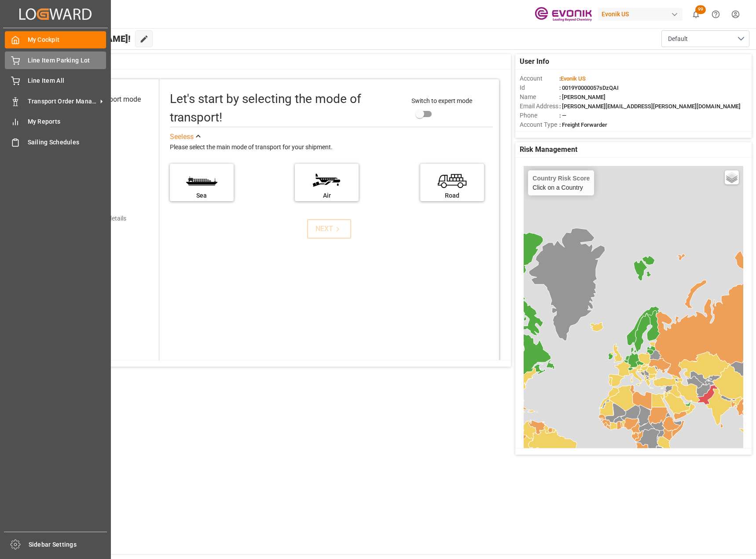  What do you see at coordinates (56, 60) in the screenshot?
I see `a: Line Item Parking Lot` at bounding box center [56, 60].